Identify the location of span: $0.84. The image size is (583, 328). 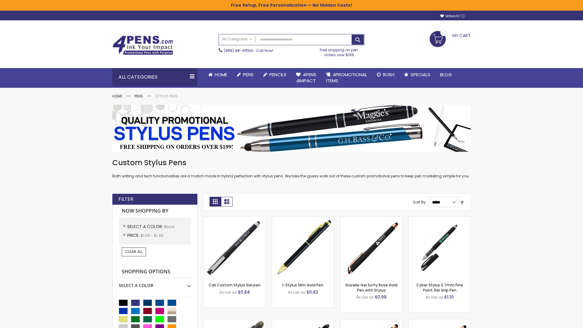
(244, 292).